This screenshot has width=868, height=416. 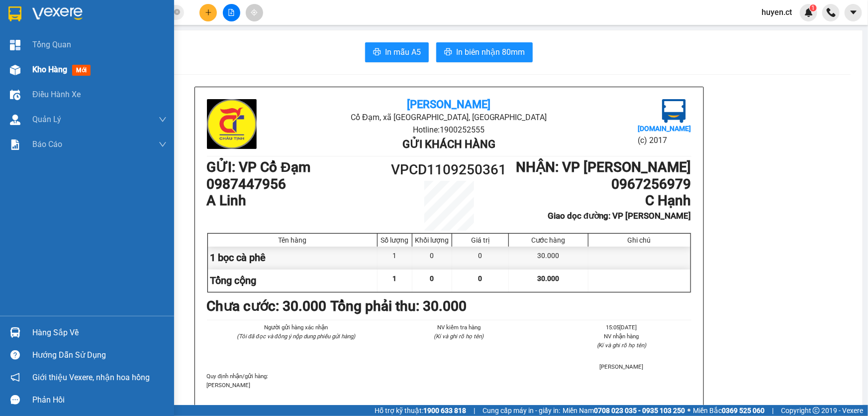 What do you see at coordinates (809, 12) in the screenshot?
I see `img: icon-new-feature` at bounding box center [809, 12].